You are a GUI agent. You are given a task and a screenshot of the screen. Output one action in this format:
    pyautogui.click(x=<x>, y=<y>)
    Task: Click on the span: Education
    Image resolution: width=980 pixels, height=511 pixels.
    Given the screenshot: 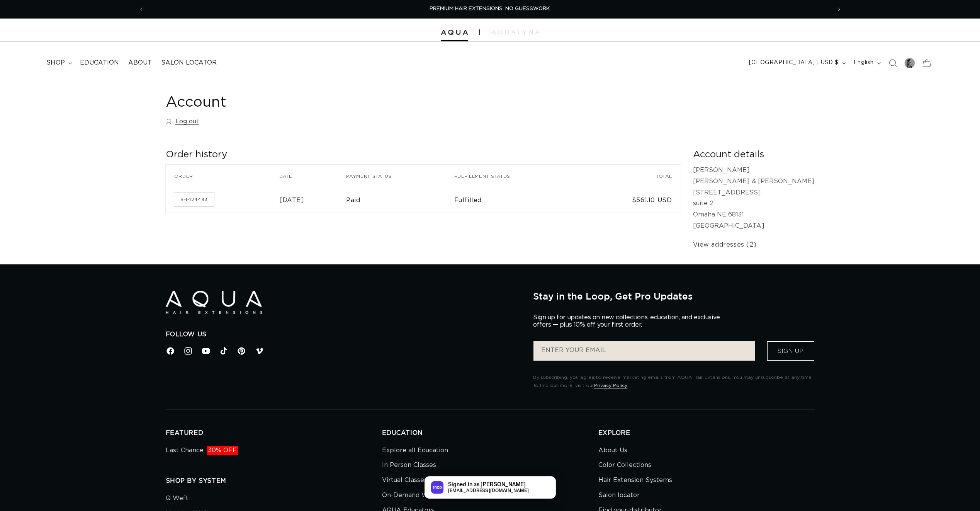 What is the action you would take?
    pyautogui.click(x=99, y=63)
    